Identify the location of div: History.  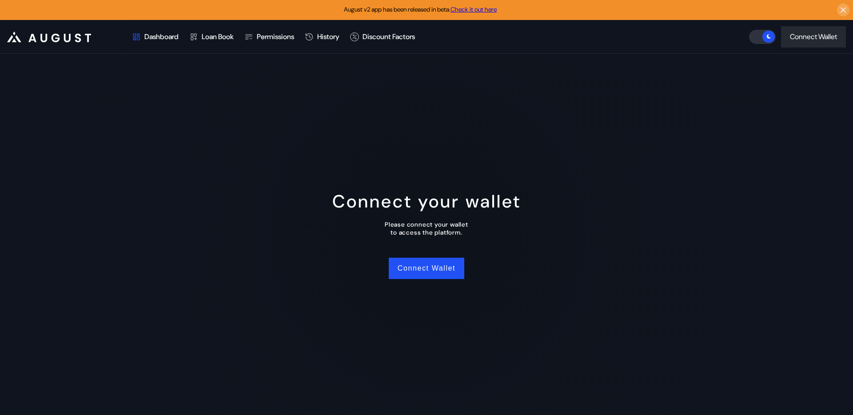
(328, 36).